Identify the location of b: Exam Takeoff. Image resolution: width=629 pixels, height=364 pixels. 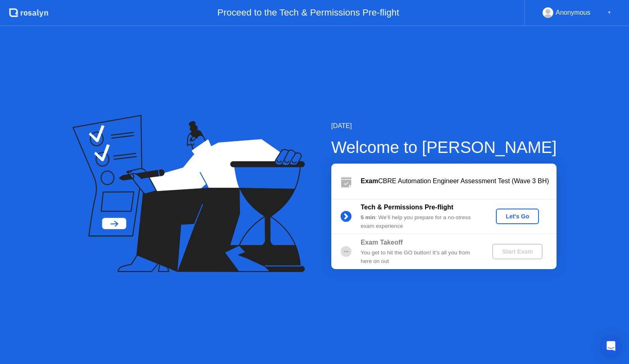
(382, 242).